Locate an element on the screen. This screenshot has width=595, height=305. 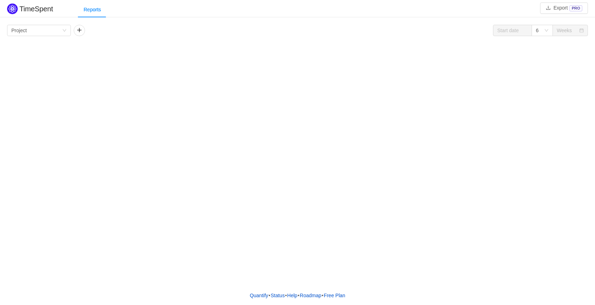
i: icon: calendar is located at coordinates (581, 31).